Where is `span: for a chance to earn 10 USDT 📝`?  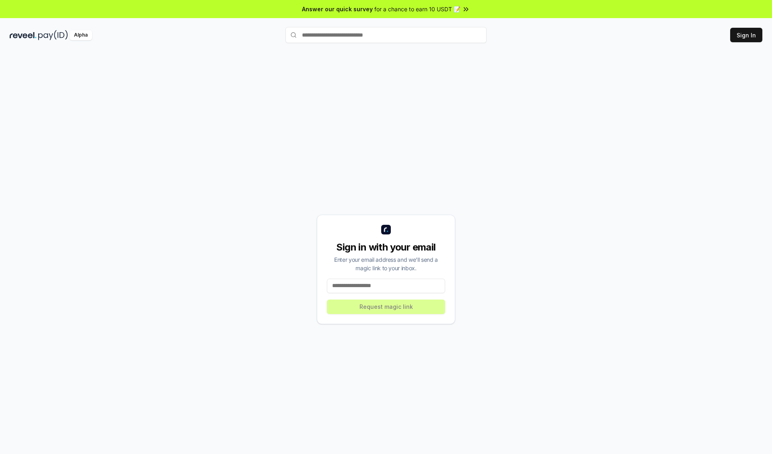
span: for a chance to earn 10 USDT 📝 is located at coordinates (417, 9).